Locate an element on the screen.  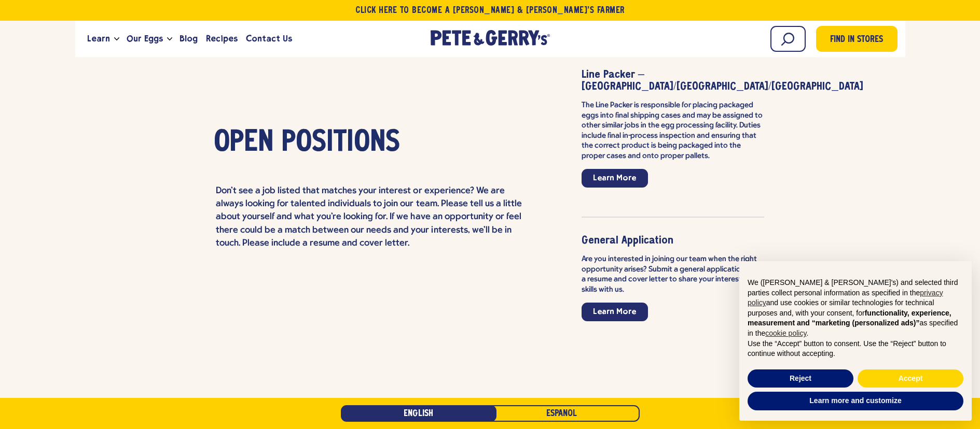
span: Blog is located at coordinates (188, 38).